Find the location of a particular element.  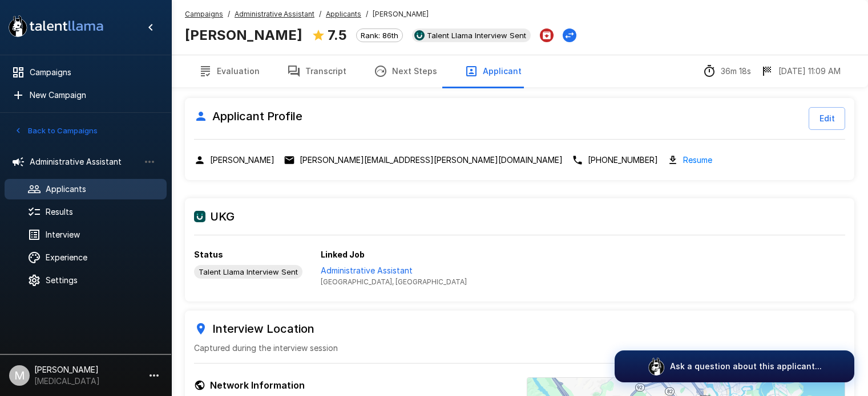

p: Captured during the interview session is located at coordinates (520, 348).